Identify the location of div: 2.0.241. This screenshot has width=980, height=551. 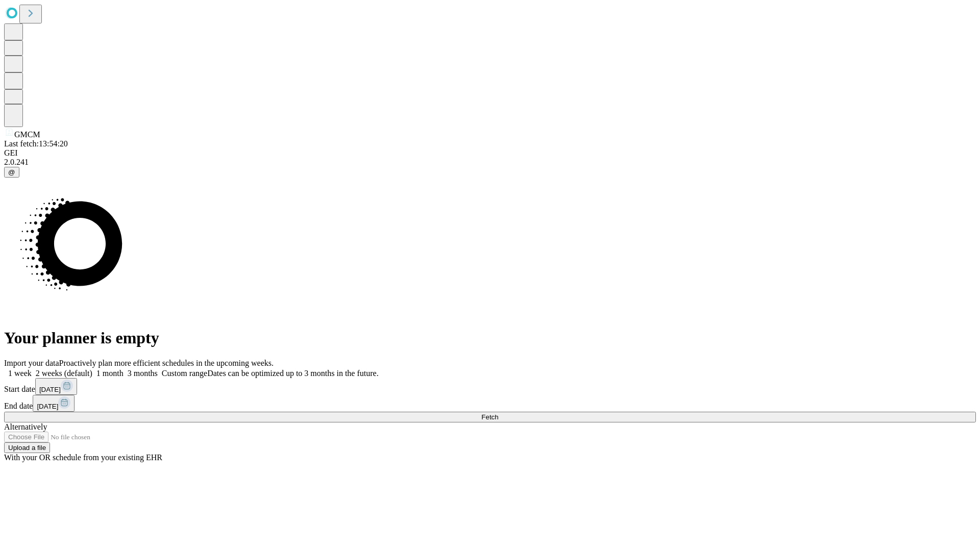
(490, 162).